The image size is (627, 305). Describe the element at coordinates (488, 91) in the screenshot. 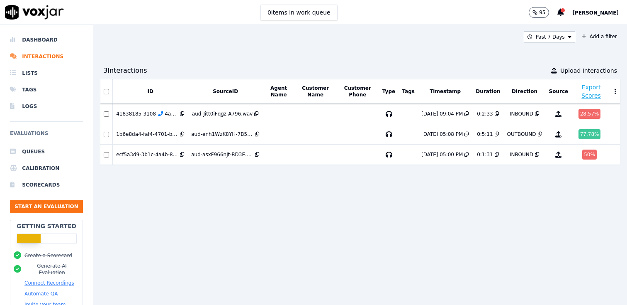

I see `button: Duration` at that location.